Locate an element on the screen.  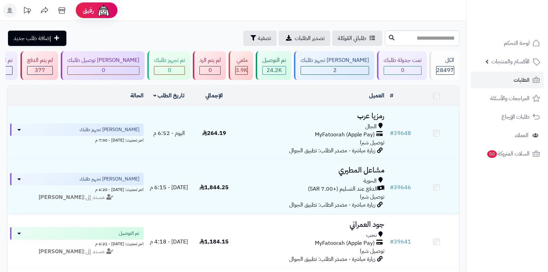
span: 2 is located at coordinates (335, 70).